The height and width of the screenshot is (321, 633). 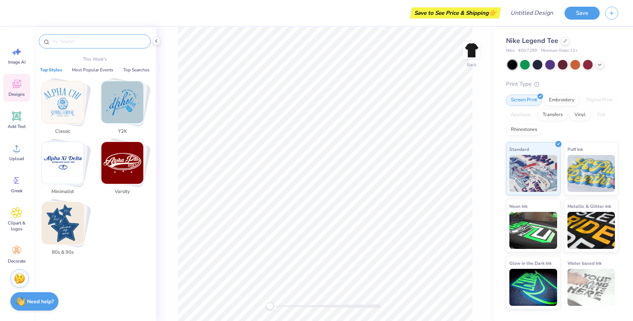 I want to click on button: Top Searches, so click(x=136, y=70).